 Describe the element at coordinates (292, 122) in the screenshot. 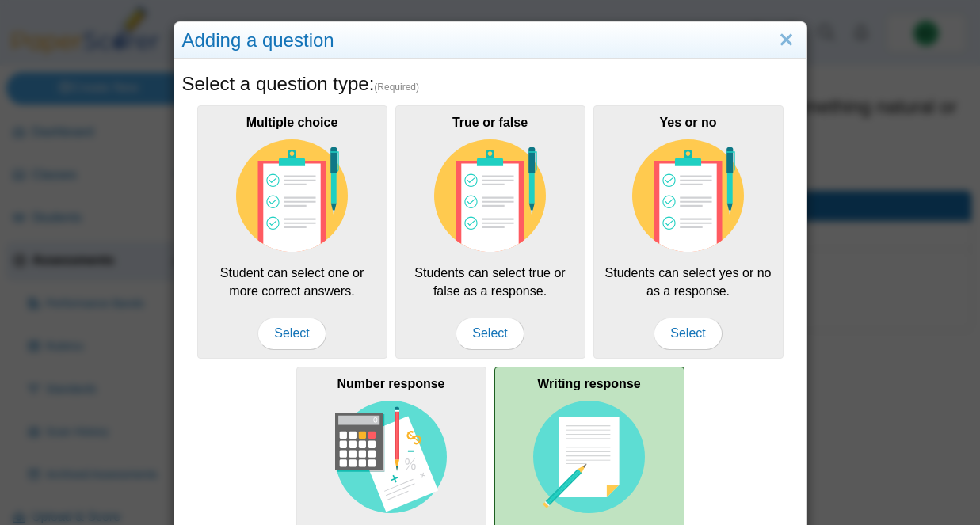

I see `b: Multiple choice` at that location.